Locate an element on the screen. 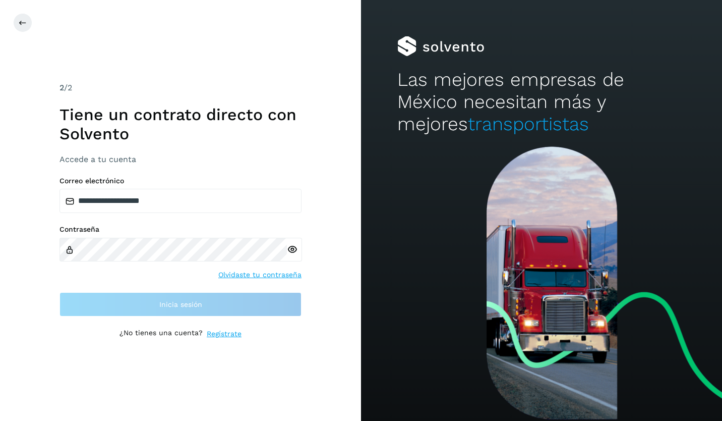 The height and width of the screenshot is (421, 722). label: Correo electrónico is located at coordinates (181, 181).